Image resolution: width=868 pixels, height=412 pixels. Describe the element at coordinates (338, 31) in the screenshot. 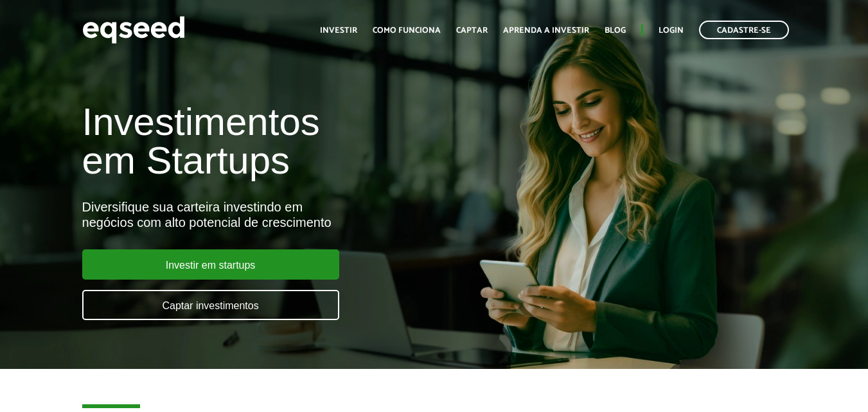

I see `a: Investir` at that location.